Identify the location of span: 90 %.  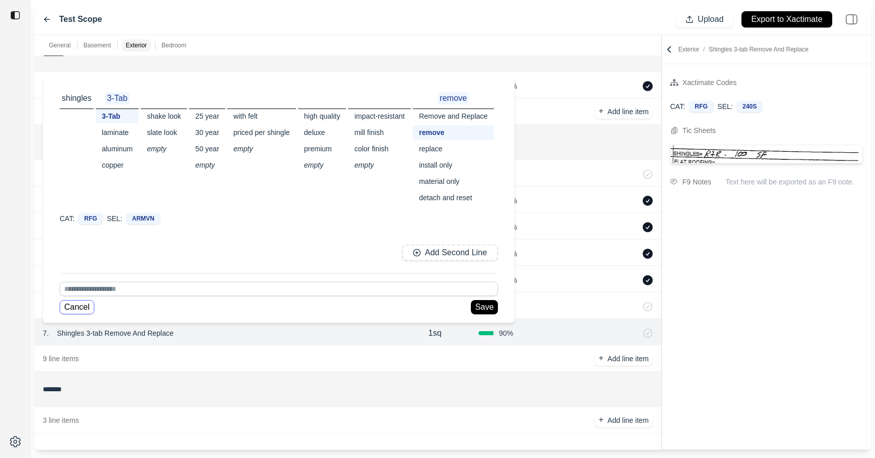
(506, 333).